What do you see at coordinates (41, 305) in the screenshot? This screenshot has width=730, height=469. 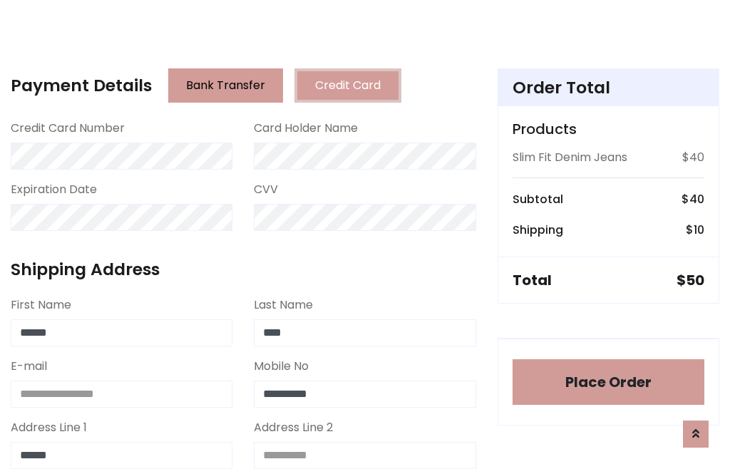 I see `label: First Name` at bounding box center [41, 305].